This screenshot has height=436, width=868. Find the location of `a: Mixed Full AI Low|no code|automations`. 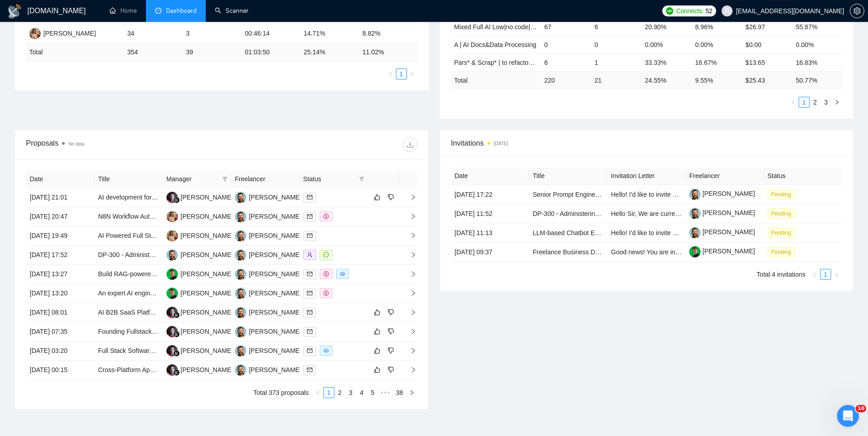

a: Mixed Full AI Low|no code|automations is located at coordinates (510, 27).